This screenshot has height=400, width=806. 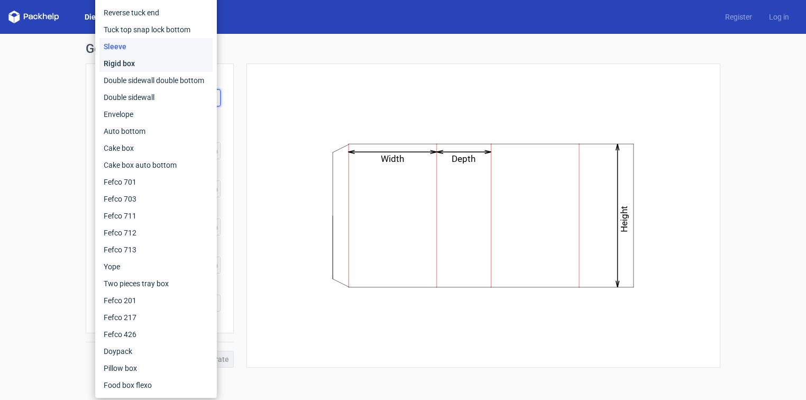 What do you see at coordinates (156, 216) in the screenshot?
I see `div: Fefco 711` at bounding box center [156, 216].